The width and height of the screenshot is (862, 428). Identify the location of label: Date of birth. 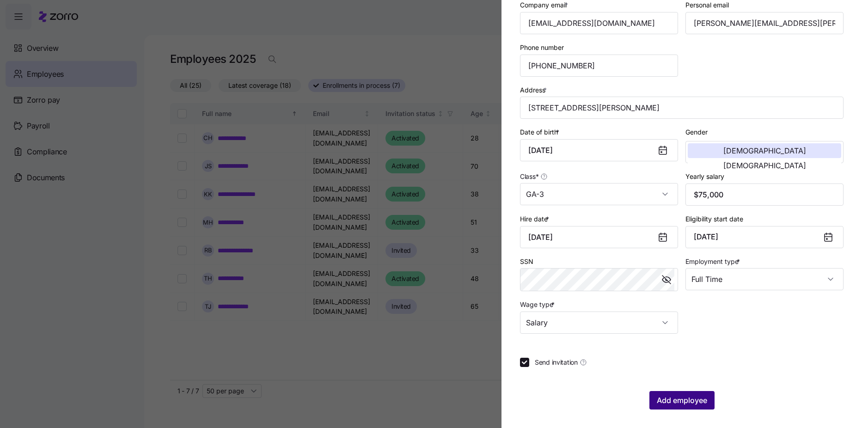
(540, 132).